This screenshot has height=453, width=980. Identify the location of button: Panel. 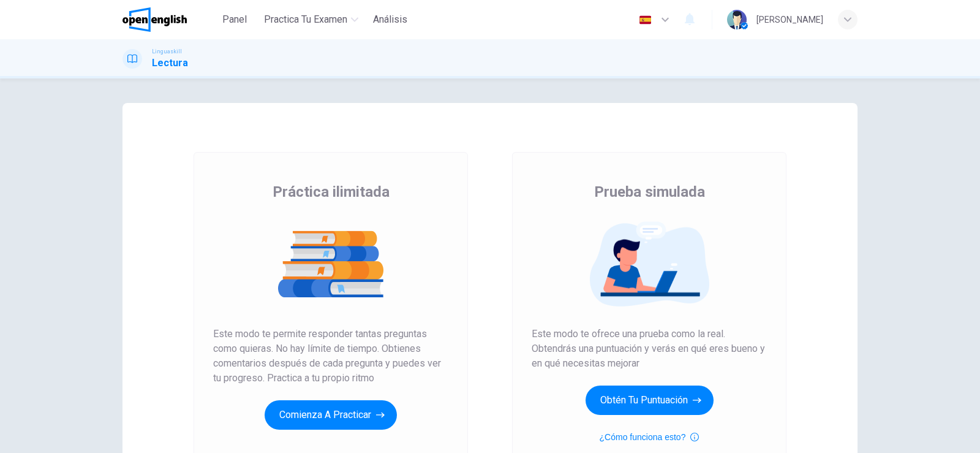
(235, 19).